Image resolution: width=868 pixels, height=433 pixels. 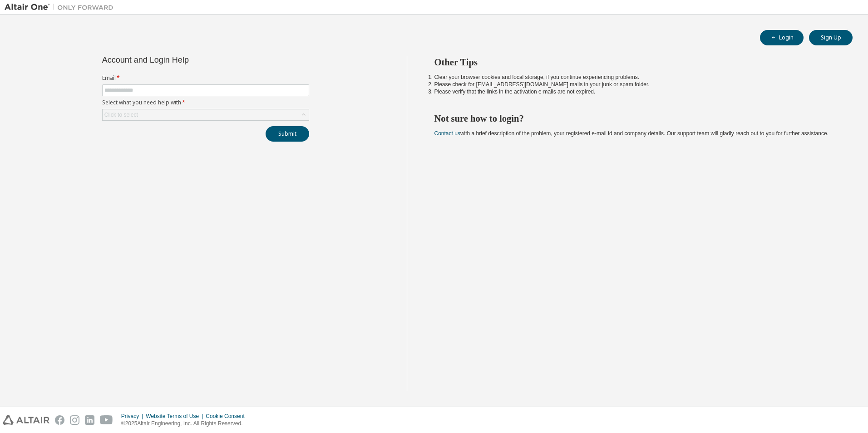 What do you see at coordinates (59, 420) in the screenshot?
I see `img: facebook.svg` at bounding box center [59, 420].